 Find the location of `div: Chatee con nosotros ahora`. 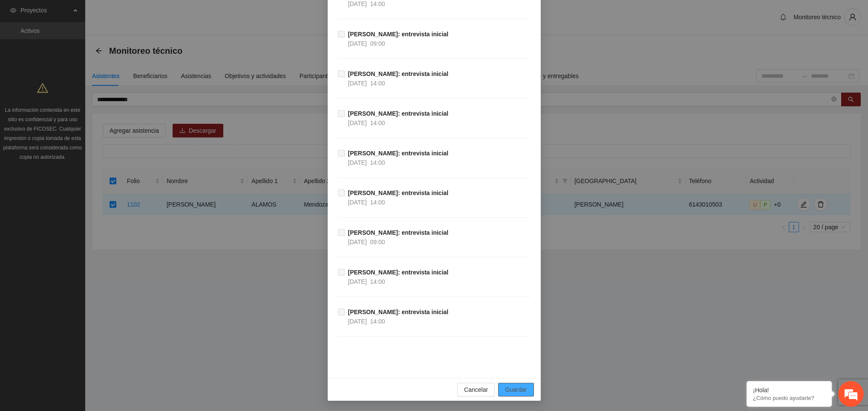

div: Chatee con nosotros ahora is located at coordinates (93, 49).